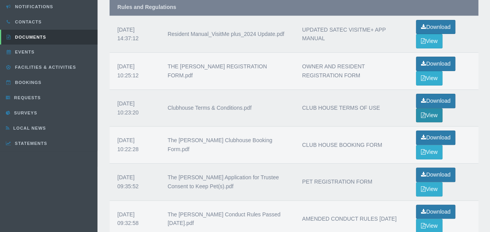 The image size is (490, 232). I want to click on span: Statements, so click(30, 143).